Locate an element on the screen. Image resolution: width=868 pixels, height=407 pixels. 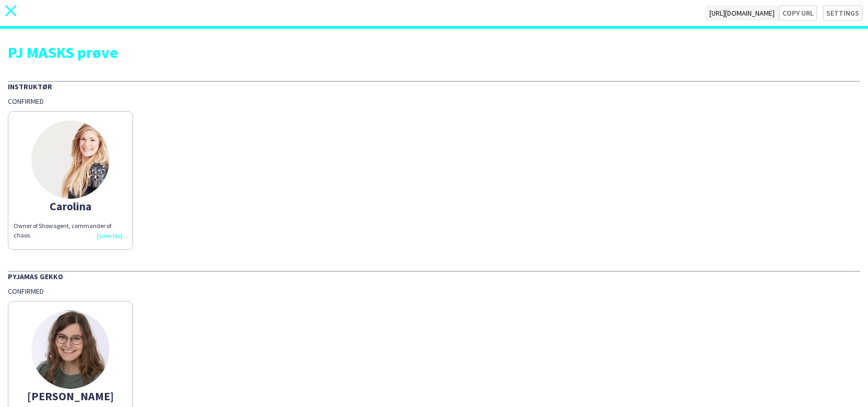
button: Settings is located at coordinates (842, 13).